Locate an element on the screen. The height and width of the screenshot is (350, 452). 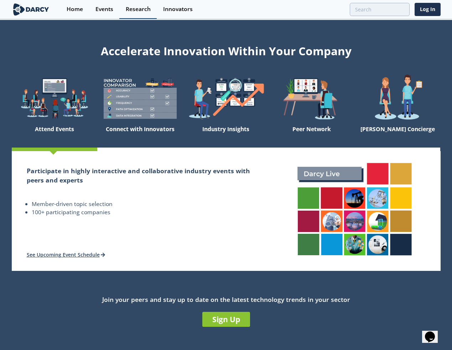
div: Events is located at coordinates (104, 9).